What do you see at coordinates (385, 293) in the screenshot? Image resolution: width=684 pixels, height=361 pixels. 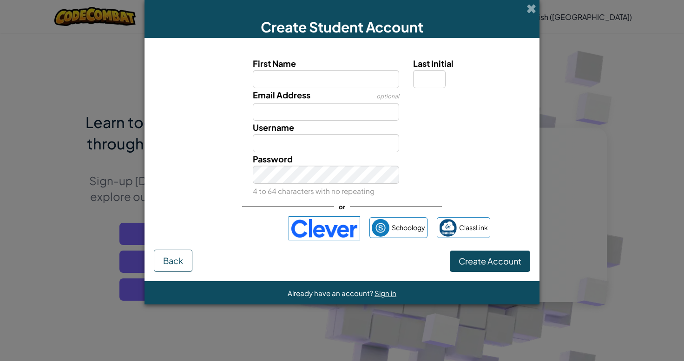 I see `a: Sign in` at bounding box center [385, 293].